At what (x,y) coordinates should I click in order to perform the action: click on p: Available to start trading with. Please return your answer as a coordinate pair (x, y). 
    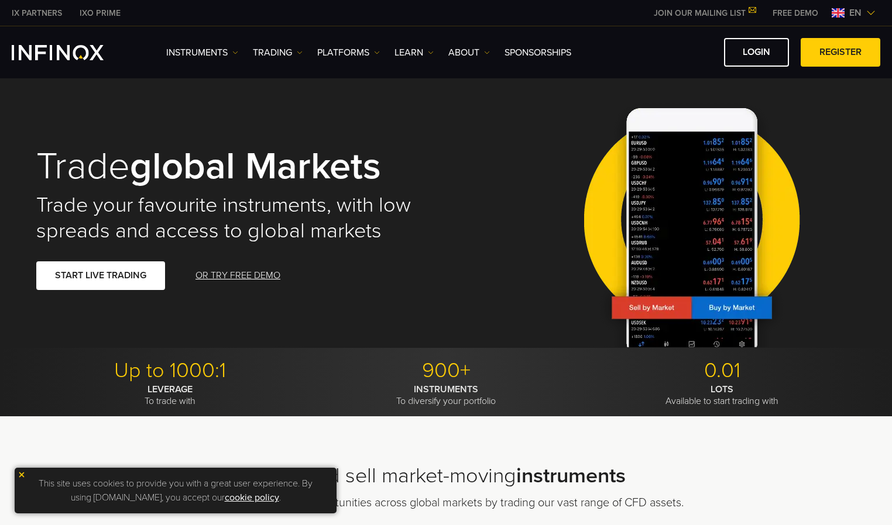
    Looking at the image, I should click on (721, 396).